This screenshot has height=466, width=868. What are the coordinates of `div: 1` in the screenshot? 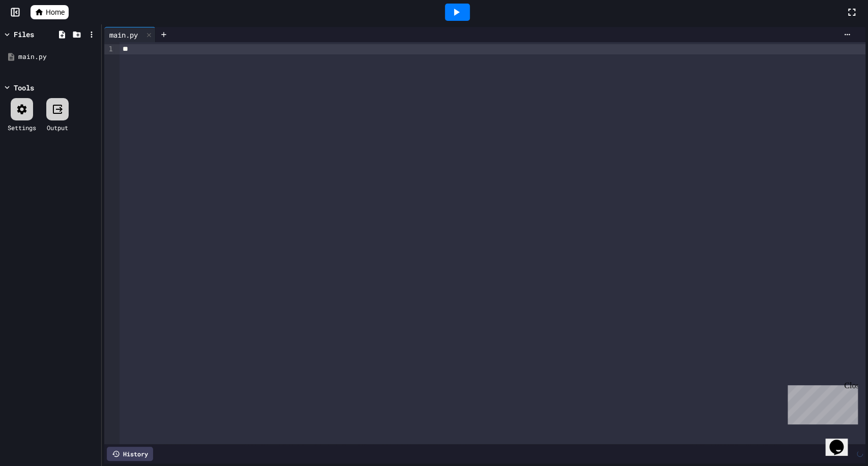 It's located at (109, 49).